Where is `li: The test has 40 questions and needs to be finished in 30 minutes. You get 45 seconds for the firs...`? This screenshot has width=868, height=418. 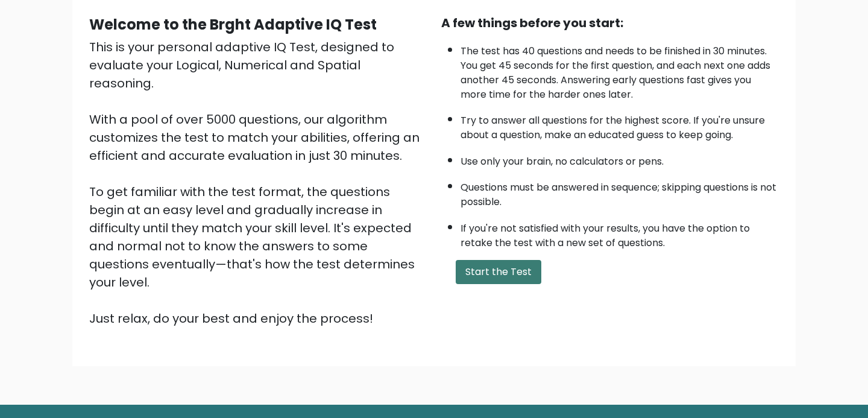
li: The test has 40 questions and needs to be finished in 30 minutes. You get 45 seconds for the firs... is located at coordinates (619, 70).